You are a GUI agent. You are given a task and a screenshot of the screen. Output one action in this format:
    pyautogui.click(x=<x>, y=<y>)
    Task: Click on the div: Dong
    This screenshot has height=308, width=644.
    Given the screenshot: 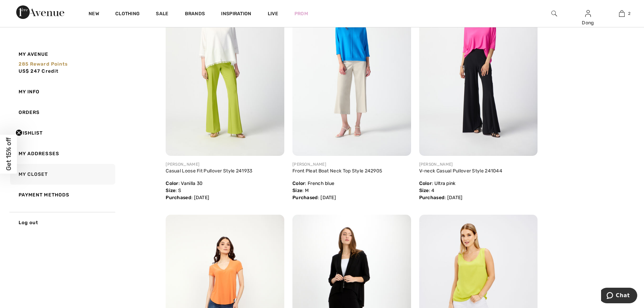 What is the action you would take?
    pyautogui.click(x=588, y=23)
    